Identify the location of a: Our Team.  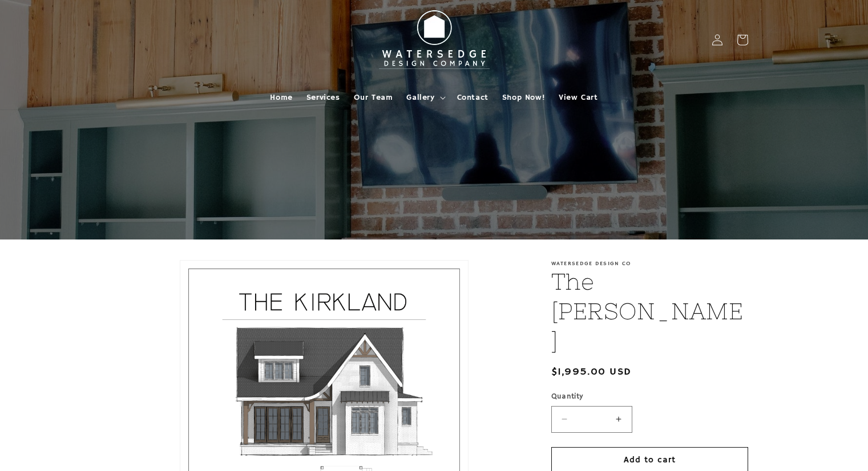
(373, 98).